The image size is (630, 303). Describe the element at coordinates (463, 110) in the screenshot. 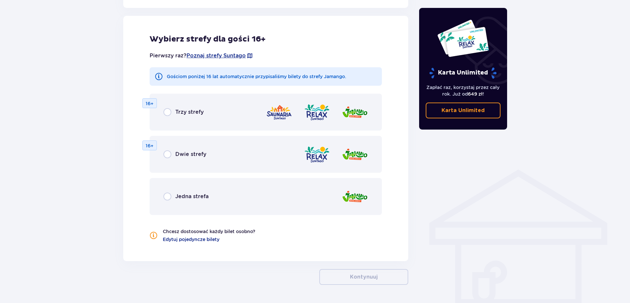

I see `a: Karta Unlimited` at that location.